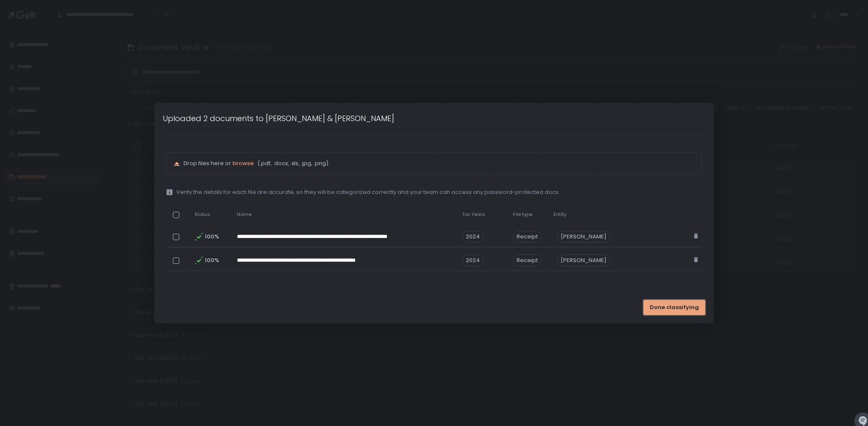 This screenshot has width=868, height=426. What do you see at coordinates (439, 163) in the screenshot?
I see `p: Drop files here or` at bounding box center [439, 163].